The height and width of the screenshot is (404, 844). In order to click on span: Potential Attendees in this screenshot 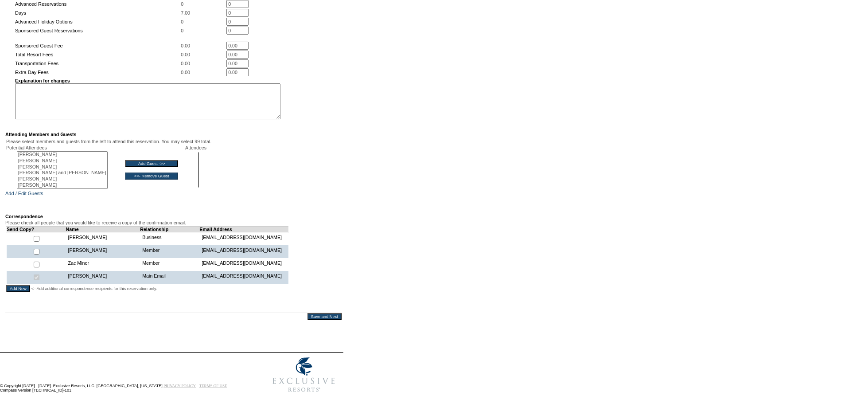, I will do `click(27, 148)`.